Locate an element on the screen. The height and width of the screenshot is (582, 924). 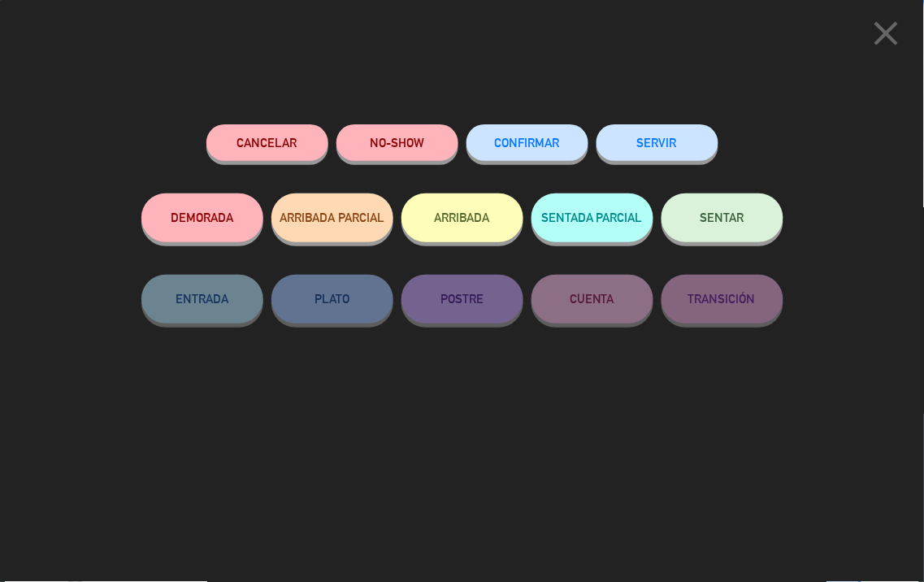
span: ARRIBADA PARCIAL is located at coordinates (331, 217).